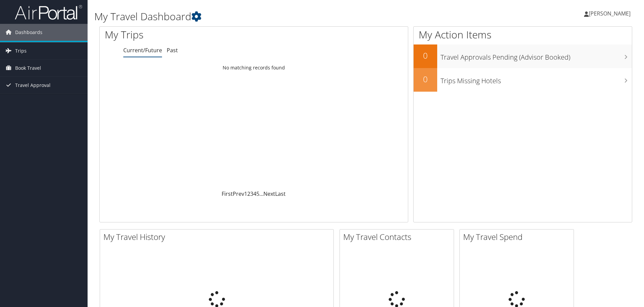 The image size is (644, 307). I want to click on h1: My Travel Dashboard, so click(275, 16).